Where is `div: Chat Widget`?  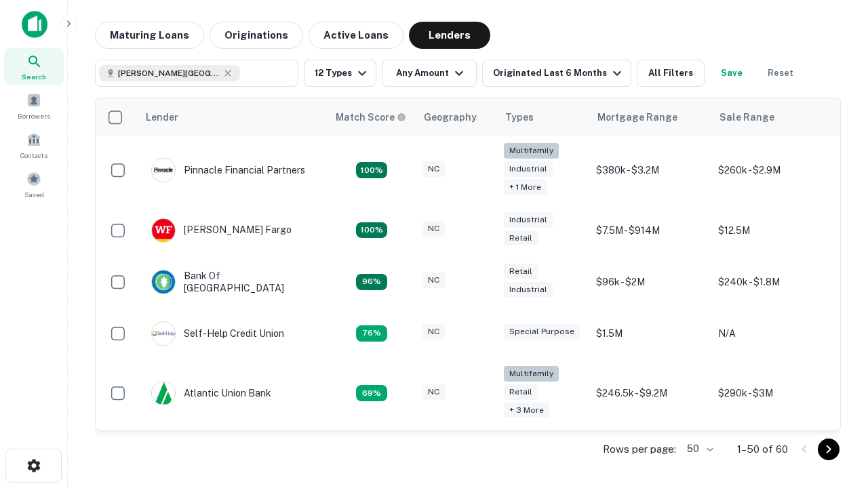 div: Chat Widget is located at coordinates (834, 412).